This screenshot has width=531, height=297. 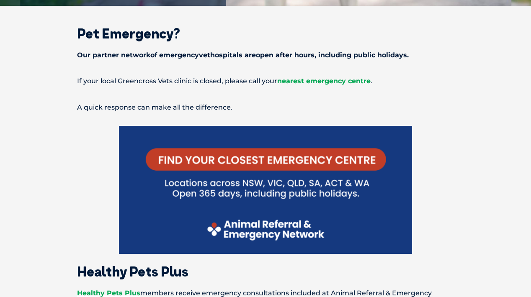 I want to click on span: vet, so click(x=204, y=55).